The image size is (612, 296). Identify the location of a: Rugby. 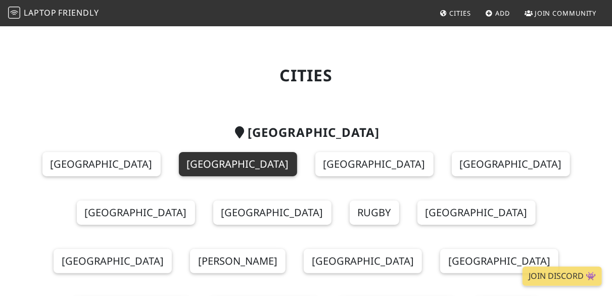
(375, 213).